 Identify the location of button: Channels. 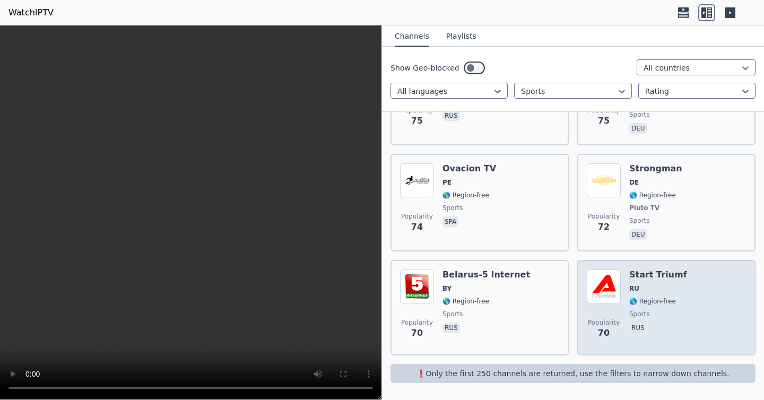
(412, 37).